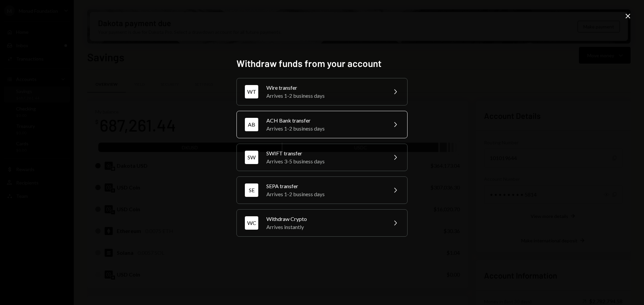 Image resolution: width=644 pixels, height=305 pixels. I want to click on div: WT, so click(252, 92).